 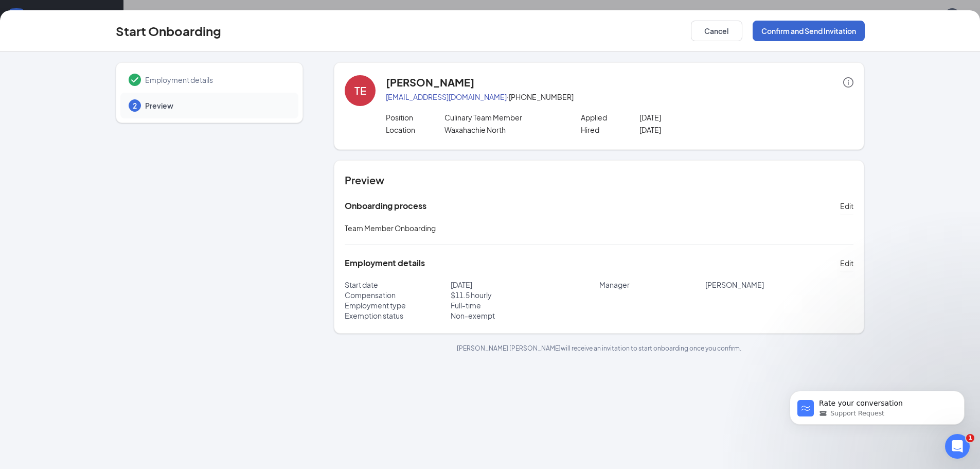 What do you see at coordinates (970, 439) in the screenshot?
I see `span: 1` at bounding box center [970, 439].